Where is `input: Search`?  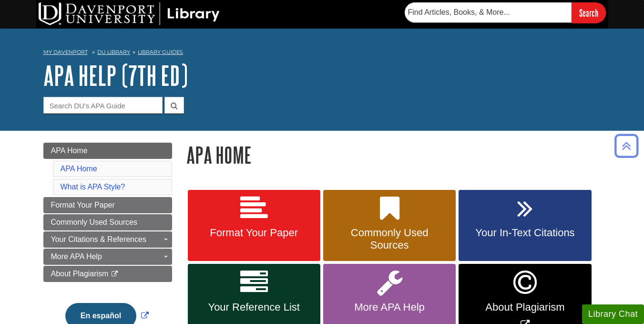
input: Search is located at coordinates (589, 13).